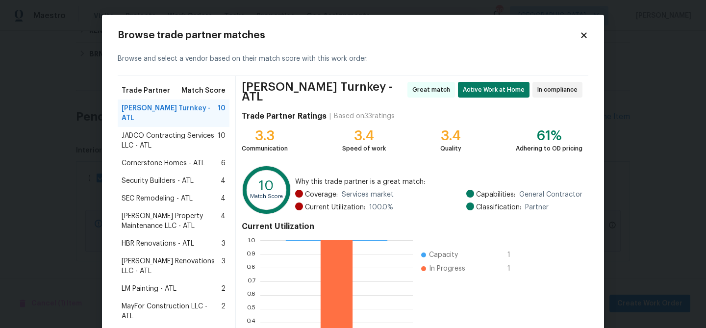  Describe the element at coordinates (335, 207) in the screenshot. I see `span: Current Utilization:` at that location.